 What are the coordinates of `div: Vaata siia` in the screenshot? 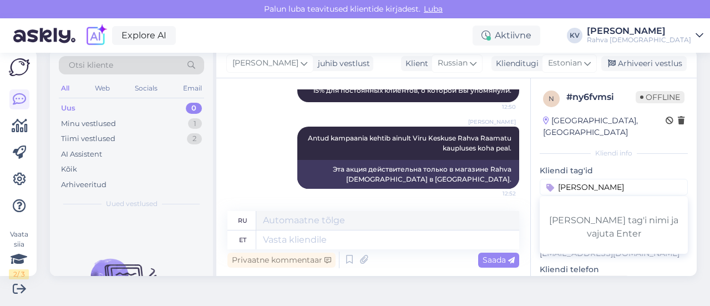 It's located at (19, 254).